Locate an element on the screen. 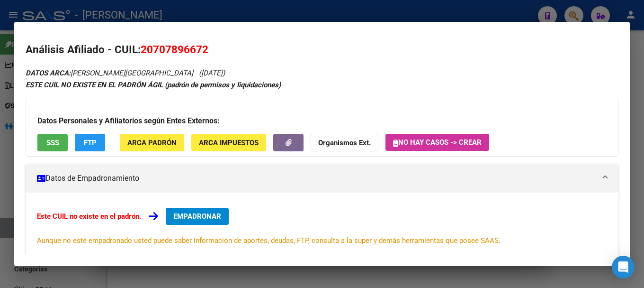 Image resolution: width=644 pixels, height=288 pixels. button: EMPADRONAR is located at coordinates (197, 216).